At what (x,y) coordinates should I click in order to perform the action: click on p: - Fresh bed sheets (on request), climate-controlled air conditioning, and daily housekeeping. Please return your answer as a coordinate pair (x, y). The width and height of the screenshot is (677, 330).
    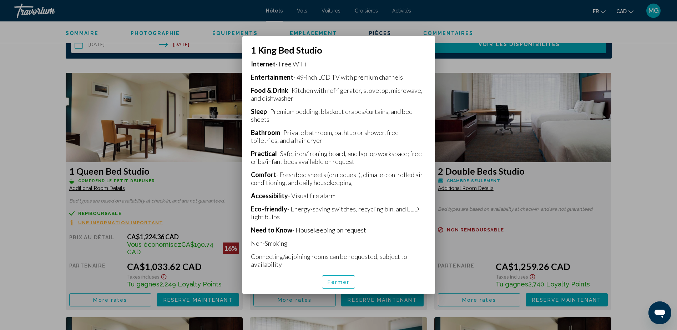
    Looking at the image, I should click on (338, 178).